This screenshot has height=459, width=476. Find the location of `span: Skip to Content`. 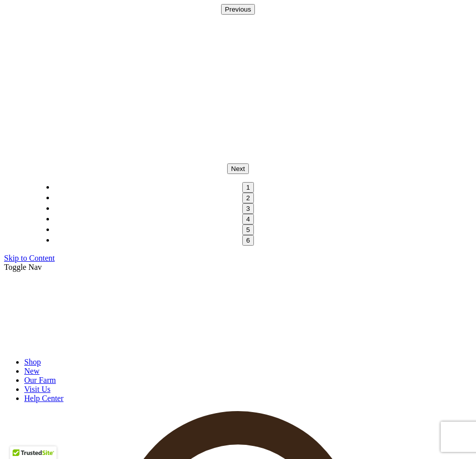

span: Skip to Content is located at coordinates (29, 258).